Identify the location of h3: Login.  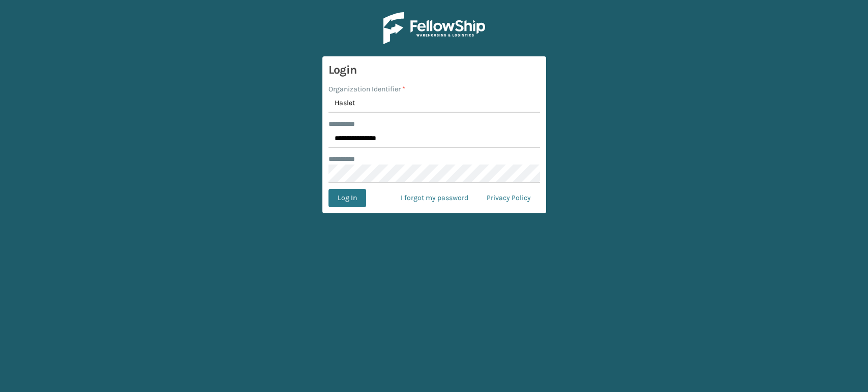
(434, 70).